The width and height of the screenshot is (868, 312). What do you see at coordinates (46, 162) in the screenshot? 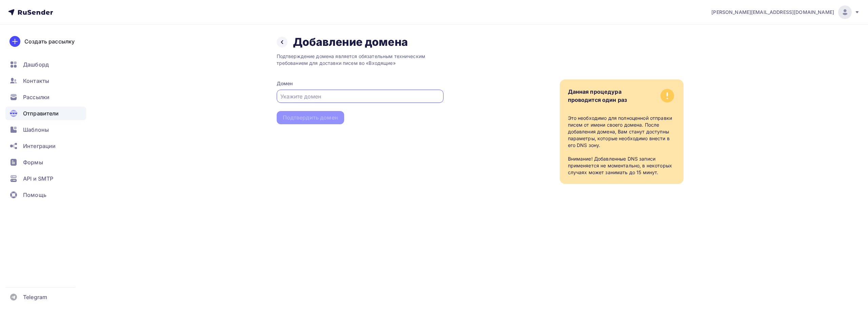
I see `a: Формы` at bounding box center [46, 162].